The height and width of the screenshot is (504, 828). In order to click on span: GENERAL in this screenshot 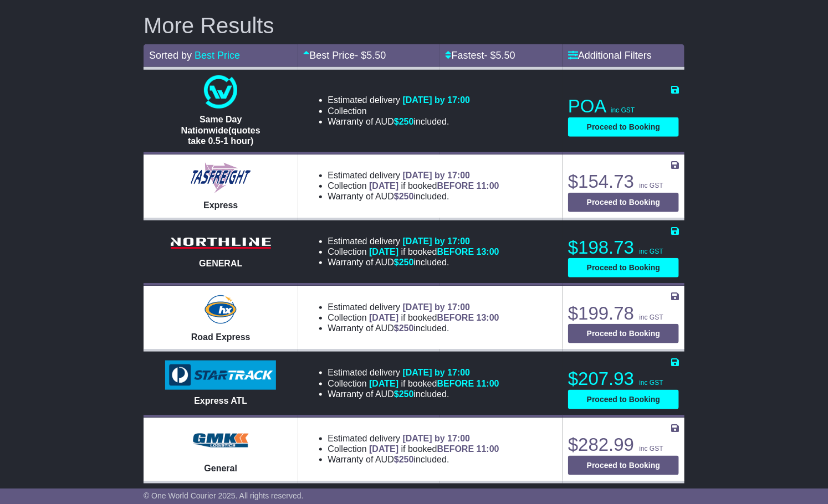, I will do `click(220, 263)`.